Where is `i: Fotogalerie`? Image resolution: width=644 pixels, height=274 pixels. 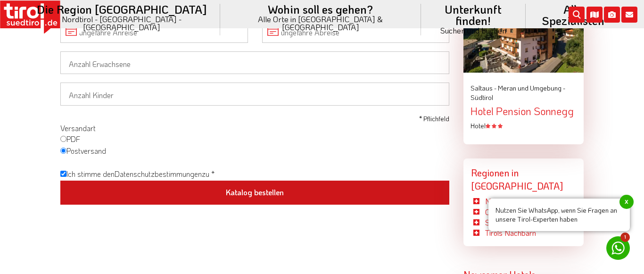
i: Fotogalerie is located at coordinates (612, 14).